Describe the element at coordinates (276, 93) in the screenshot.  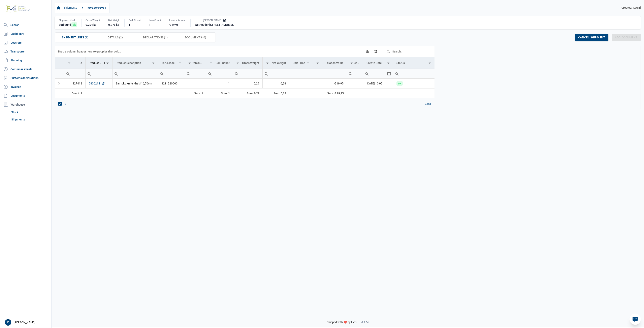
I see `div: Net Weight Sum: 0,28` at that location.